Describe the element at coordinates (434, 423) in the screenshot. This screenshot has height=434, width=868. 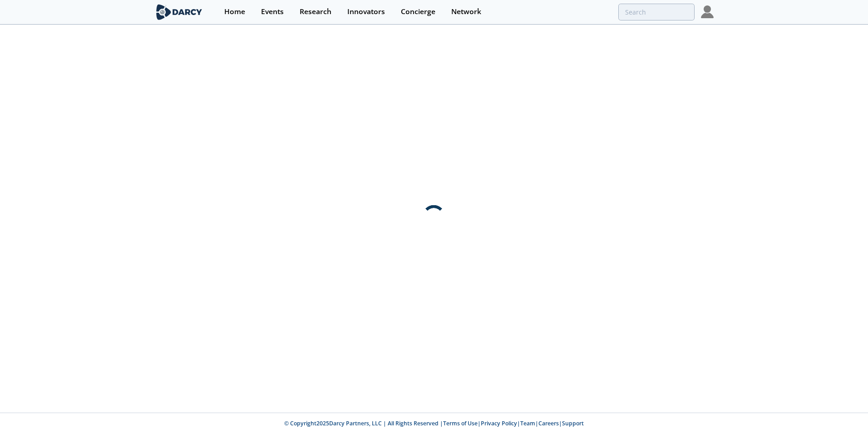
I see `p: © Copyright 2025 Darcy Partners, LLC | All Rights Reserved | | | | |` at that location.